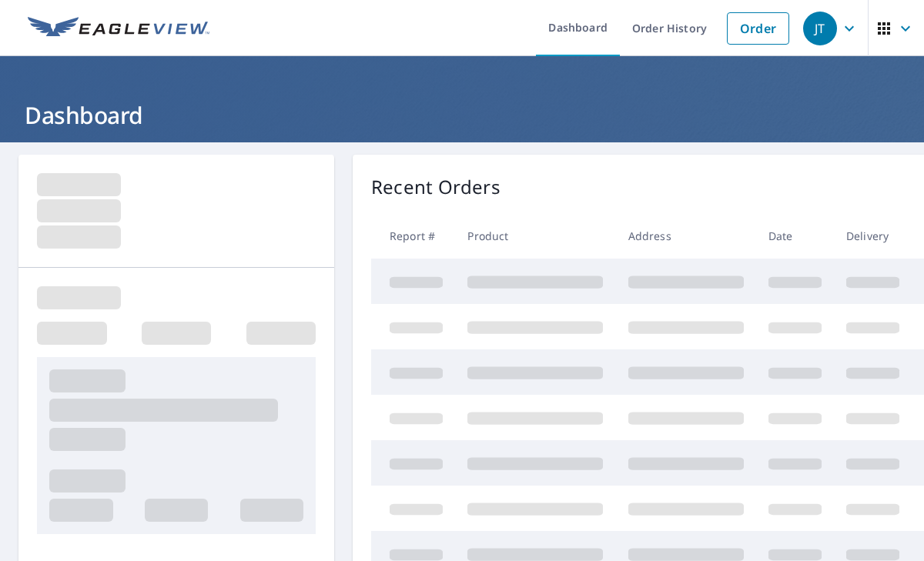  I want to click on img: EV Logo, so click(119, 28).